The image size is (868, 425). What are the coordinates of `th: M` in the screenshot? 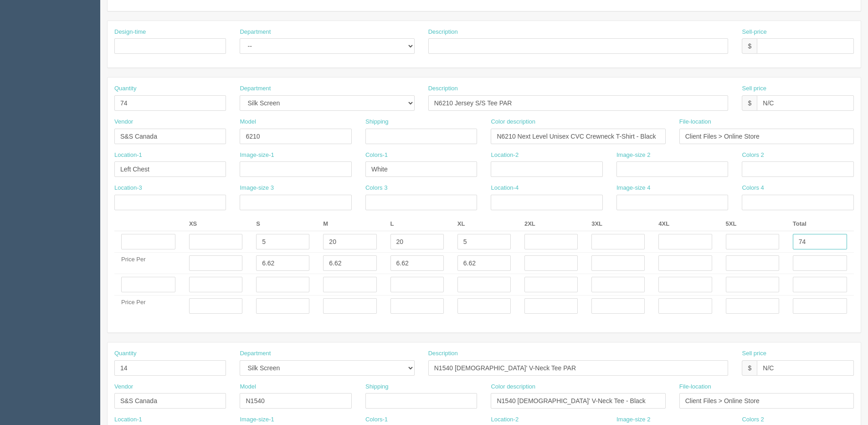 It's located at (349, 224).